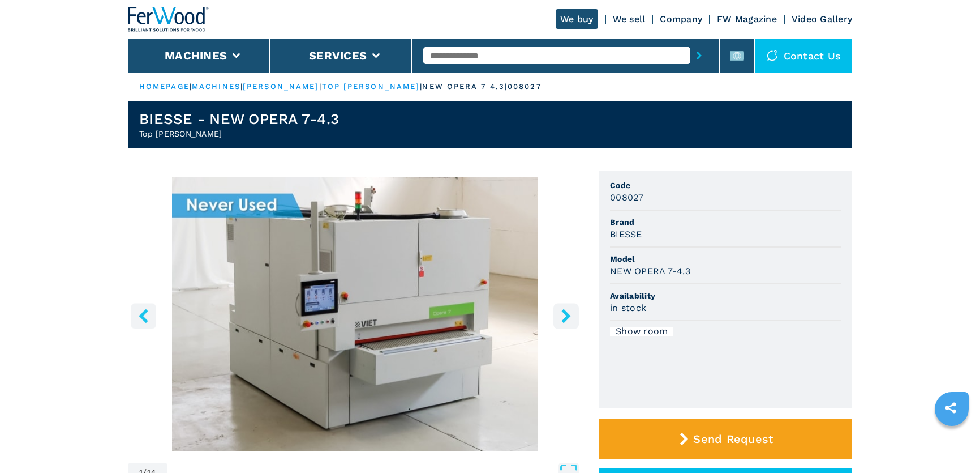  What do you see at coordinates (822, 19) in the screenshot?
I see `a: Video Gallery` at bounding box center [822, 19].